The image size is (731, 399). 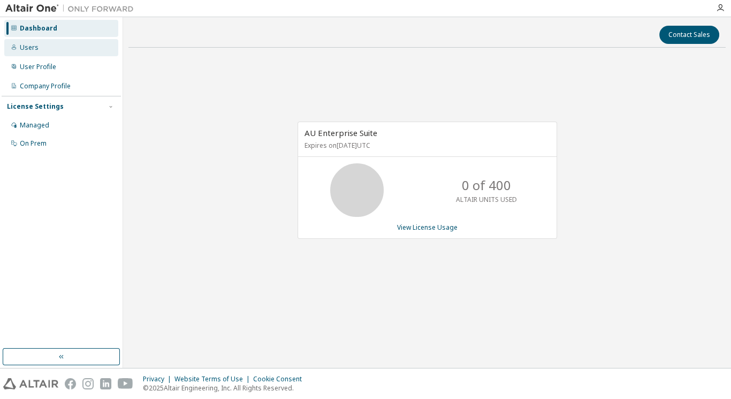 I want to click on div: Website Terms of Use, so click(x=213, y=379).